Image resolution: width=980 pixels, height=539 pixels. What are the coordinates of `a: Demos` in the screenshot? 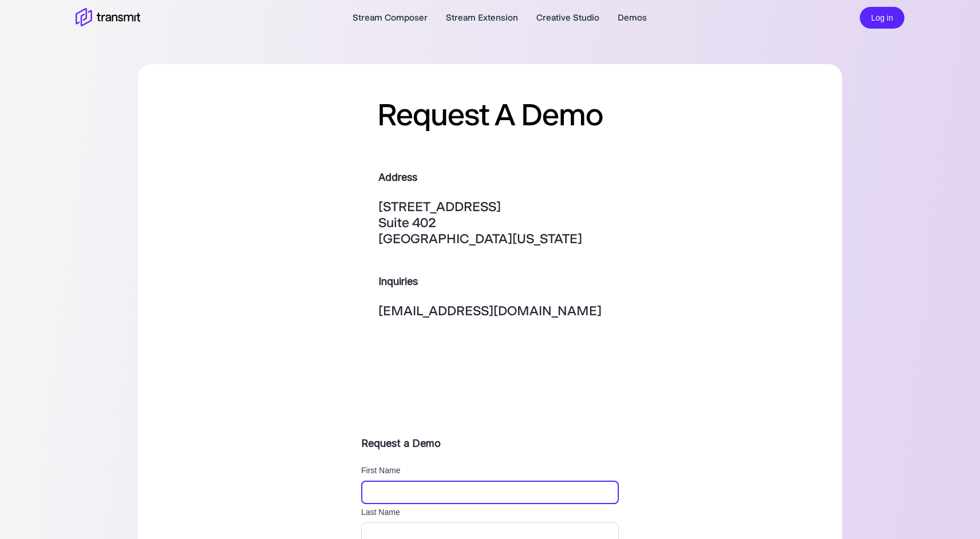 It's located at (631, 18).